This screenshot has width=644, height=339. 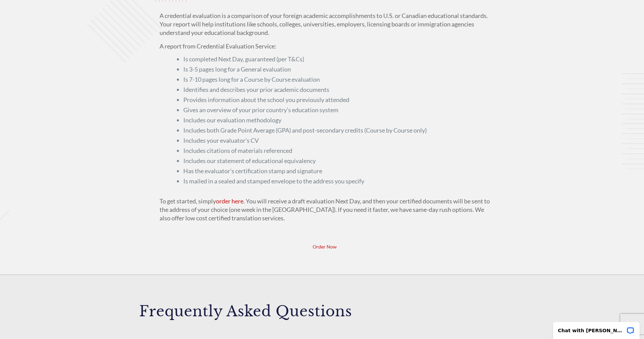 I want to click on h2: Frequently Asked Questions, so click(x=322, y=311).